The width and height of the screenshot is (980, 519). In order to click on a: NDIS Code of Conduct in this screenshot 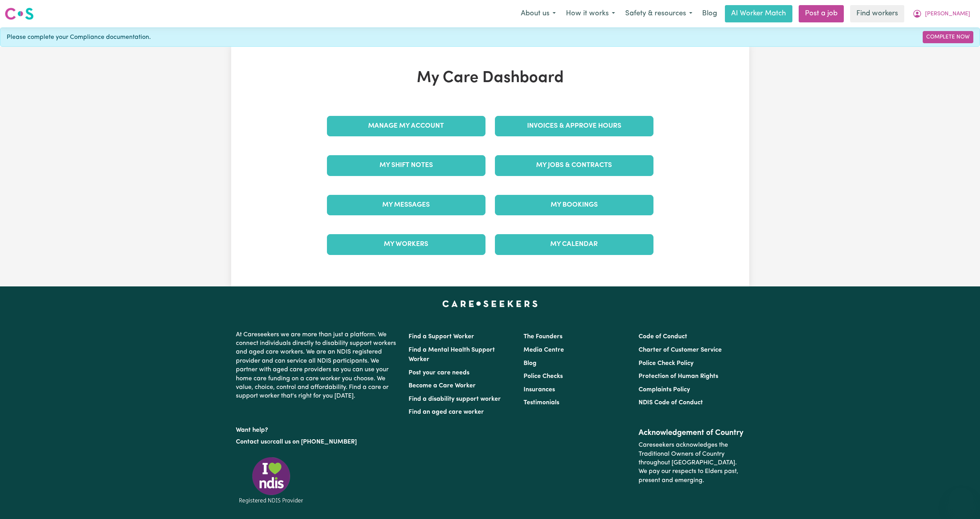, I will do `click(671, 403)`.